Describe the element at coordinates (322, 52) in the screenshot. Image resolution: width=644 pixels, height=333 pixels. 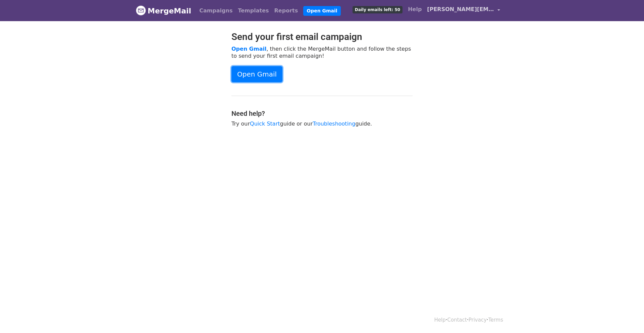
I see `p: , then click the MergeMail button and follow the steps to send your first email campaign!` at that location.